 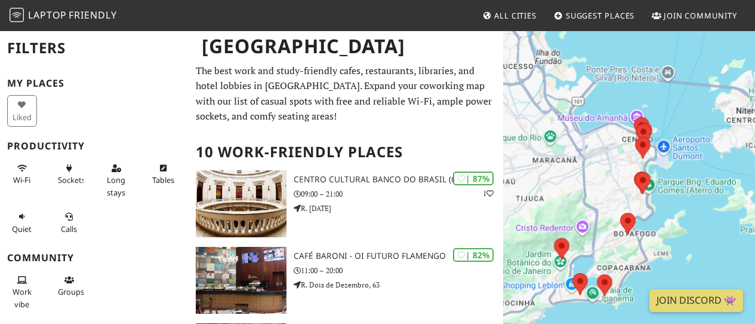 What do you see at coordinates (163, 180) in the screenshot?
I see `span: Work-friendly tables` at bounding box center [163, 180].